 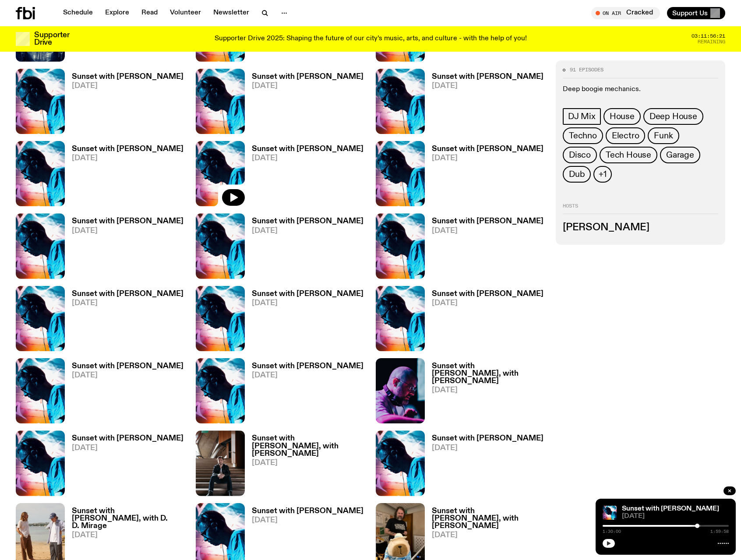 What do you see at coordinates (663, 136) in the screenshot?
I see `span: Funk` at bounding box center [663, 136].